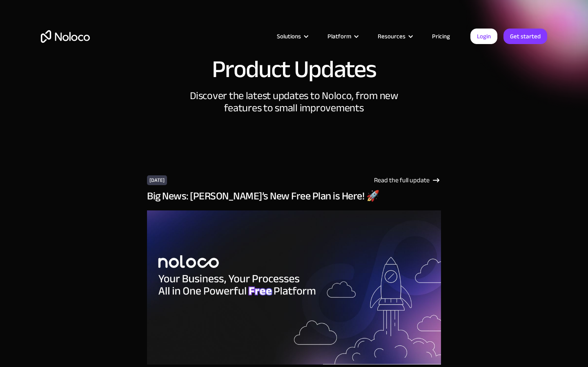 The width and height of the screenshot is (588, 367). What do you see at coordinates (484, 36) in the screenshot?
I see `a: Login` at bounding box center [484, 36].